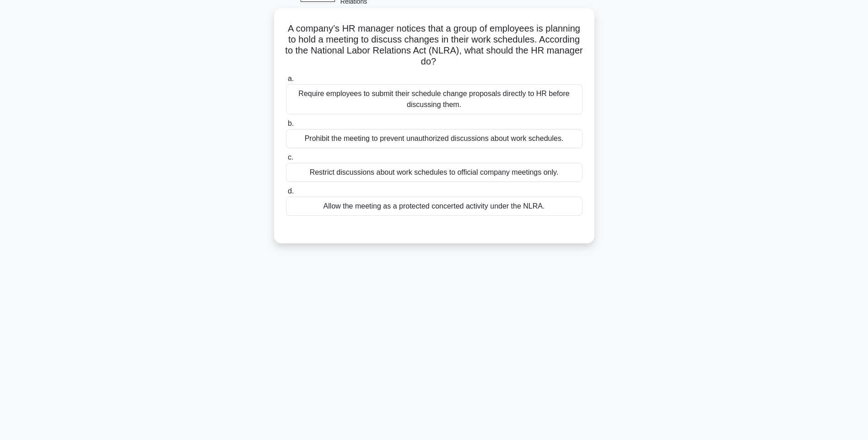 The width and height of the screenshot is (868, 440). I want to click on span: d., so click(291, 191).